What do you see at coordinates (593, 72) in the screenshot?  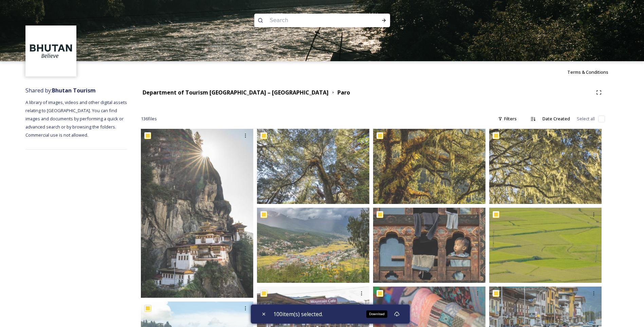 I see `a: Terms & Conditions` at bounding box center [593, 72].